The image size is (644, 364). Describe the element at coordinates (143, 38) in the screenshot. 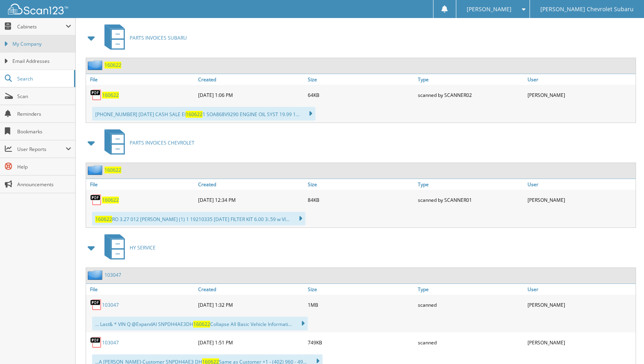

I see `a: PARTS INVOICES SUBARU` at that location.